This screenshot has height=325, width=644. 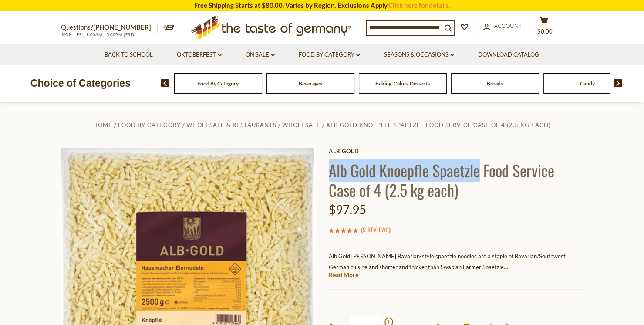 I want to click on a: Home, so click(x=103, y=125).